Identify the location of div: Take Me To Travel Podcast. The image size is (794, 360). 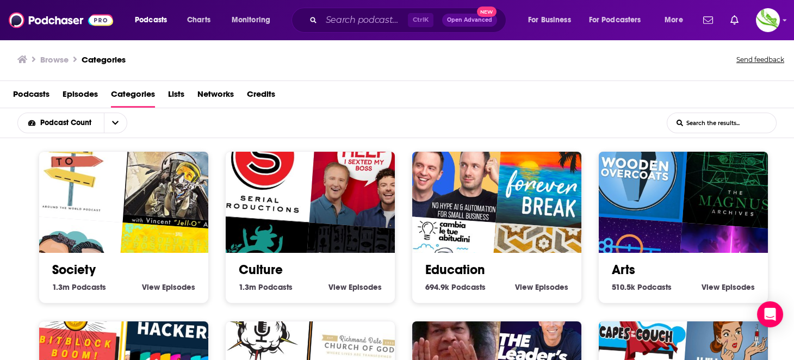
(75, 168).